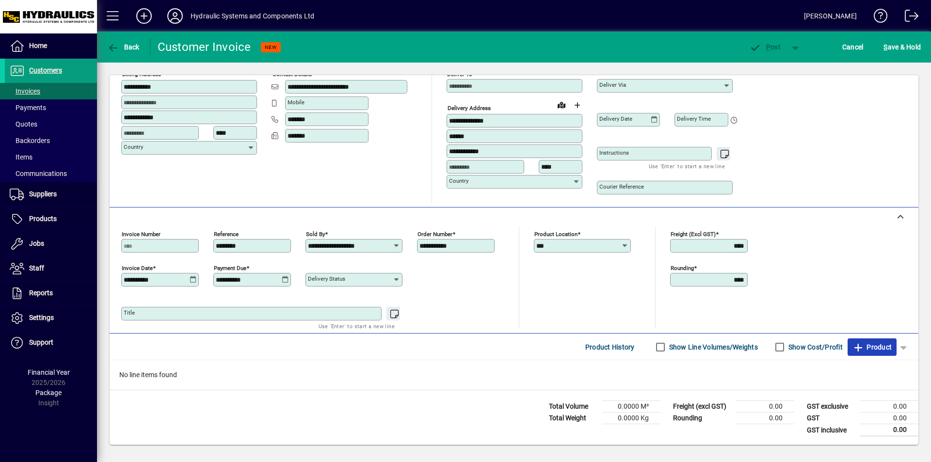 Image resolution: width=931 pixels, height=462 pixels. What do you see at coordinates (694, 119) in the screenshot?
I see `mat-label: Delivery time` at bounding box center [694, 119].